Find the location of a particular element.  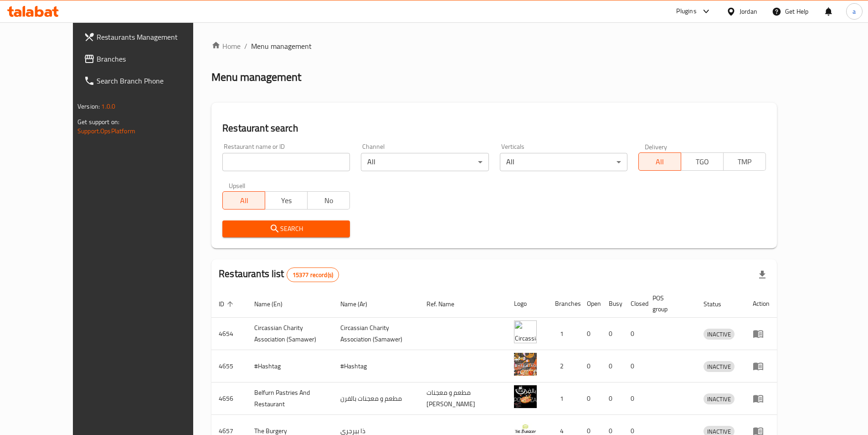

span: Status is located at coordinates (718, 304).